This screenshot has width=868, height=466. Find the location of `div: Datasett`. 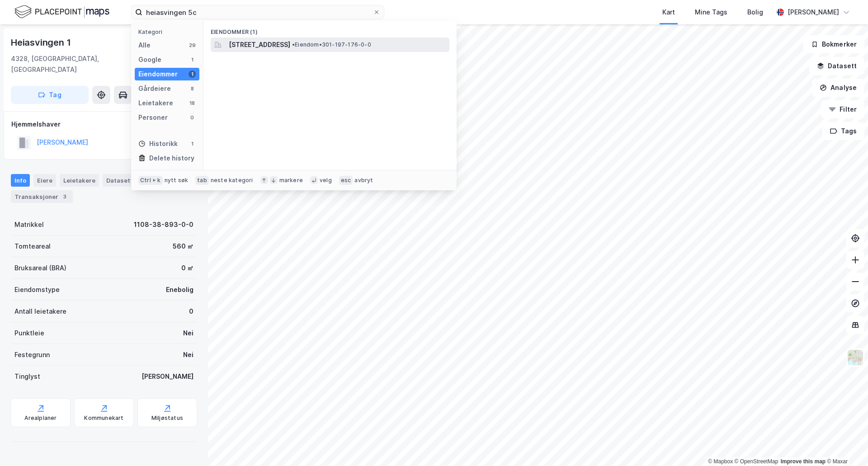

div: Datasett is located at coordinates (119, 181).